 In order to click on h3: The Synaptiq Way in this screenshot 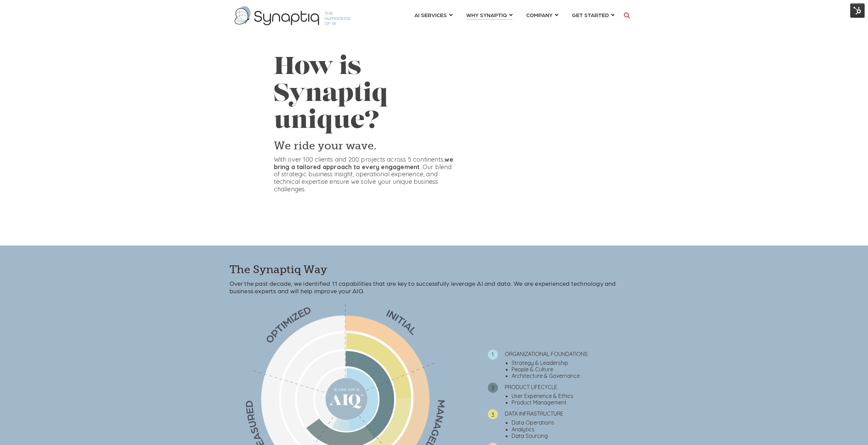, I will do `click(434, 270)`.